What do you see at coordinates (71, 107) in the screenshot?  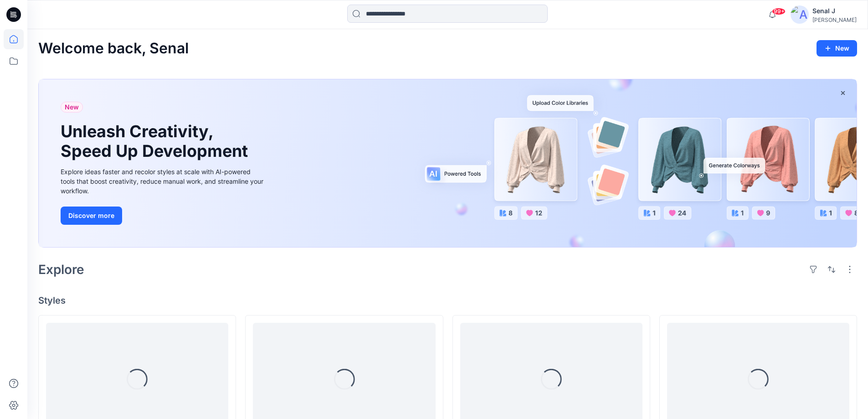 I see `span: New` at bounding box center [71, 107].